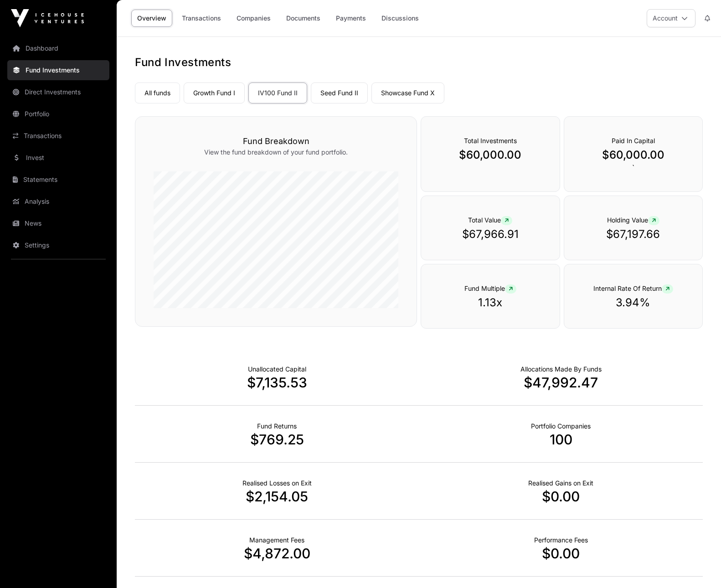 The image size is (721, 588). What do you see at coordinates (277, 440) in the screenshot?
I see `p: $769.25` at bounding box center [277, 440].